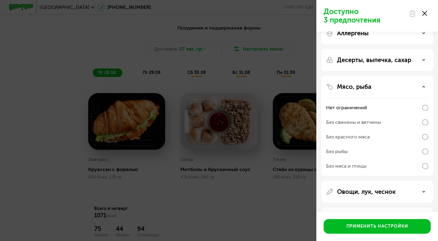  What do you see at coordinates (337, 151) in the screenshot?
I see `div: Без рыбы` at bounding box center [337, 151].